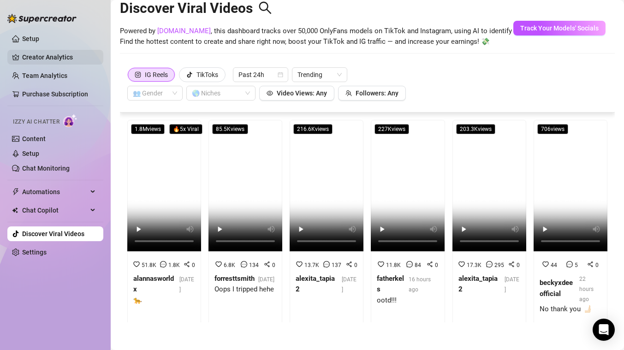 This screenshot has width=624, height=350. Describe the element at coordinates (556, 288) in the screenshot. I see `strong: beckyxdeeofficial` at that location.